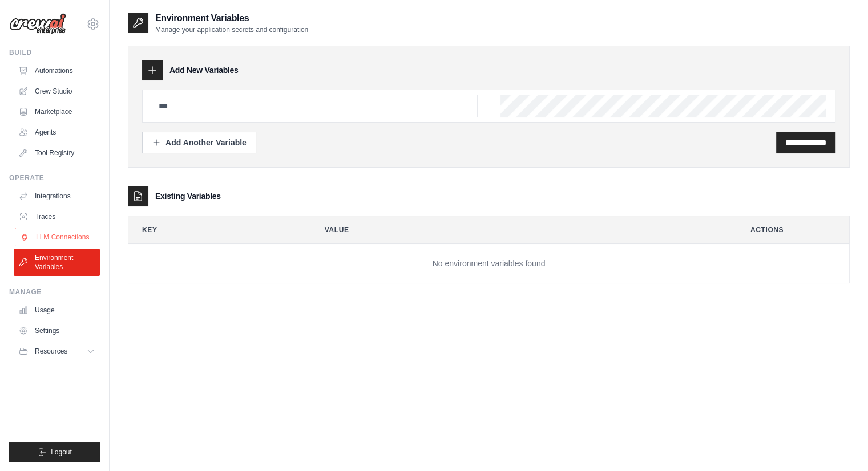  What do you see at coordinates (204, 70) in the screenshot?
I see `h3: Add New Variables` at bounding box center [204, 70].